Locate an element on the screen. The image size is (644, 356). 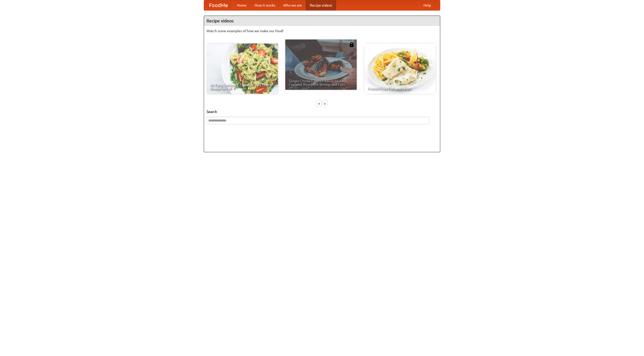
h5: Search is located at coordinates (322, 111).